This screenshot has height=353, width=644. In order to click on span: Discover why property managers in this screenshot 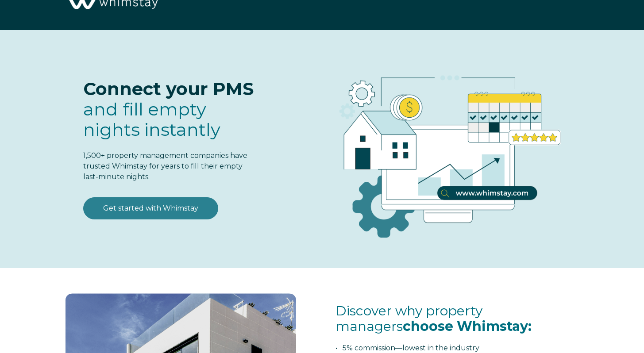, I will do `click(433, 318)`.